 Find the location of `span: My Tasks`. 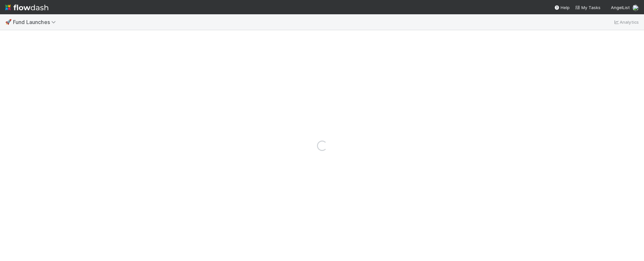

span: My Tasks is located at coordinates (588, 7).